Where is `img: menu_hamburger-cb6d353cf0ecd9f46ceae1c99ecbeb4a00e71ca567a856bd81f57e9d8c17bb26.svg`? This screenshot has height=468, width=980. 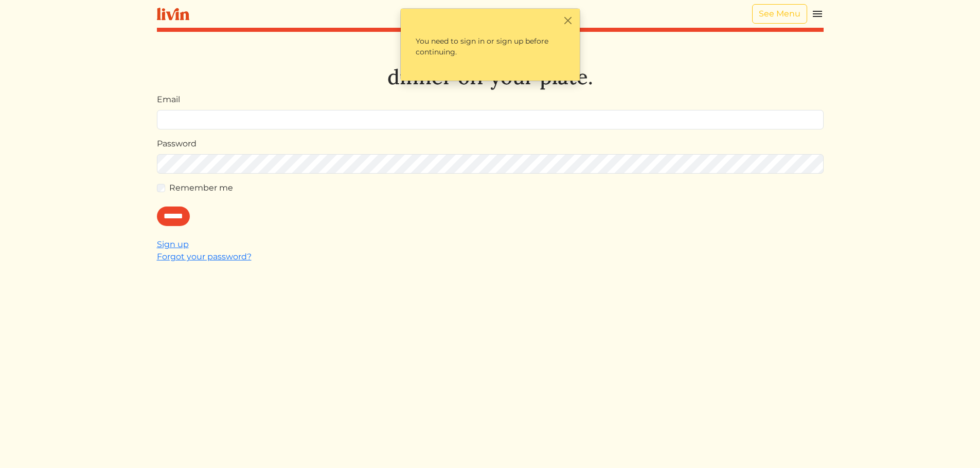
img: menu_hamburger-cb6d353cf0ecd9f46ceae1c99ecbeb4a00e71ca567a856bd81f57e9d8c17bb26.svg is located at coordinates (818, 14).